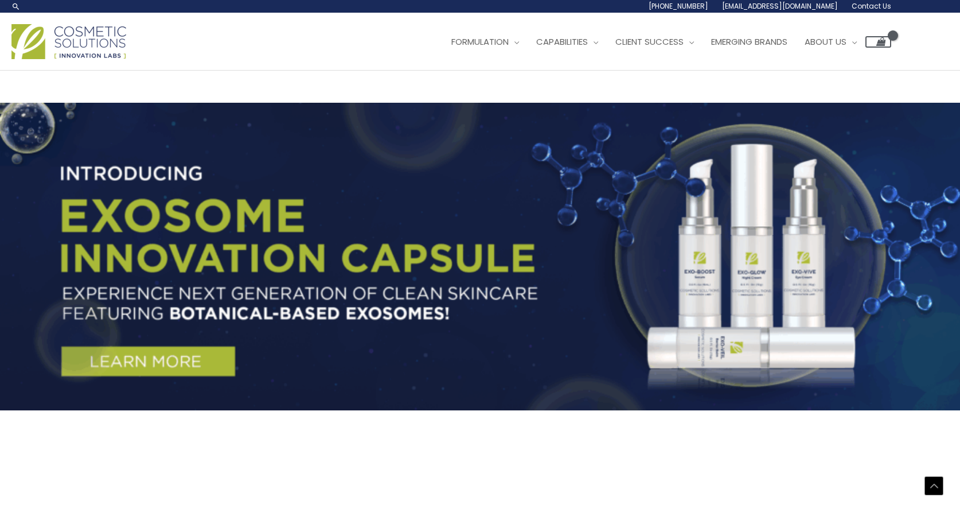 This screenshot has width=960, height=512. I want to click on span: Contact Us, so click(871, 6).